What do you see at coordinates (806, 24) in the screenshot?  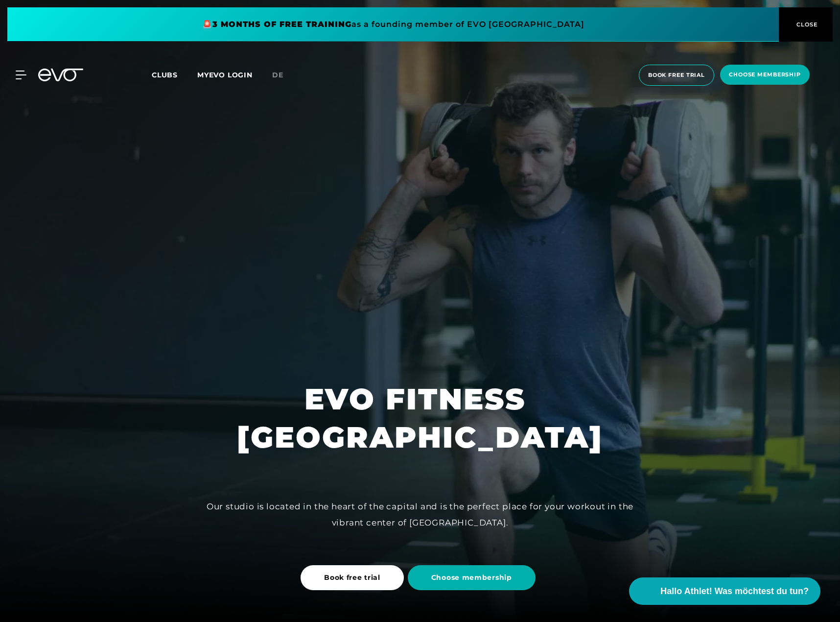 I see `button: CLOSE` at bounding box center [806, 24].